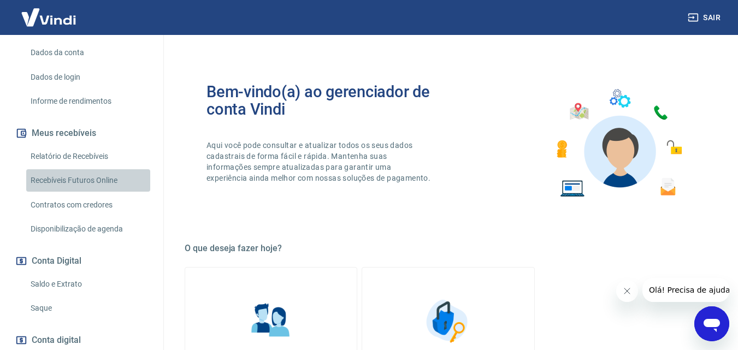 The height and width of the screenshot is (350, 738). I want to click on h5: O que deseja fazer hoje?, so click(448, 249).